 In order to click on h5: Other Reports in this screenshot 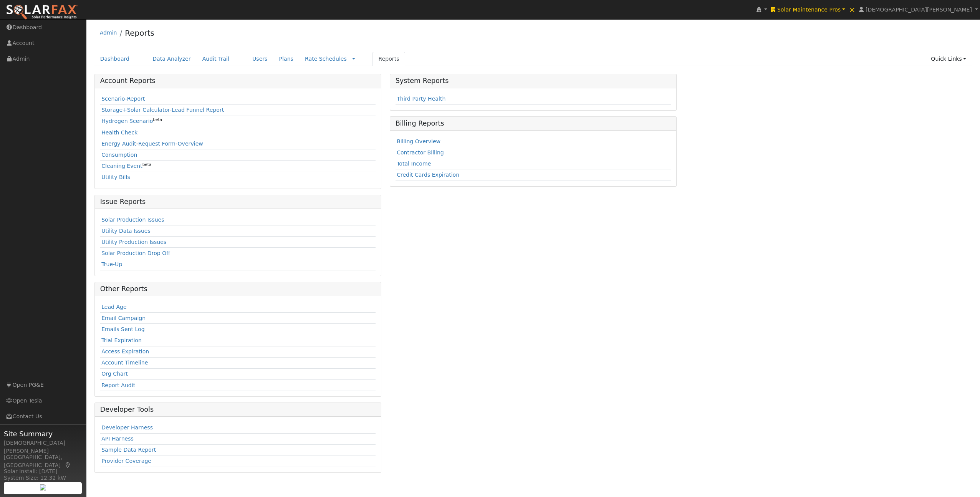, I will do `click(238, 289)`.